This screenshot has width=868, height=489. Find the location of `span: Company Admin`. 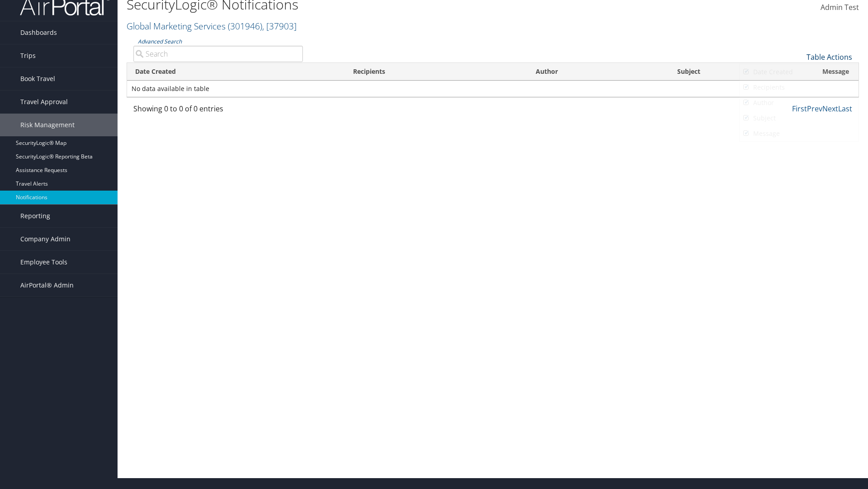

span: Company Admin is located at coordinates (45, 239).